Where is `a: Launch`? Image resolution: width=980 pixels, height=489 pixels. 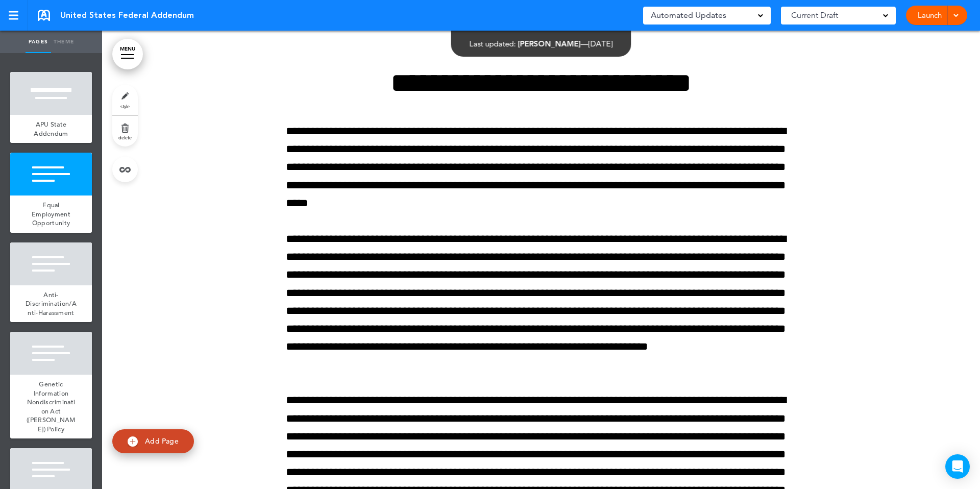
a: Launch is located at coordinates (930, 16).